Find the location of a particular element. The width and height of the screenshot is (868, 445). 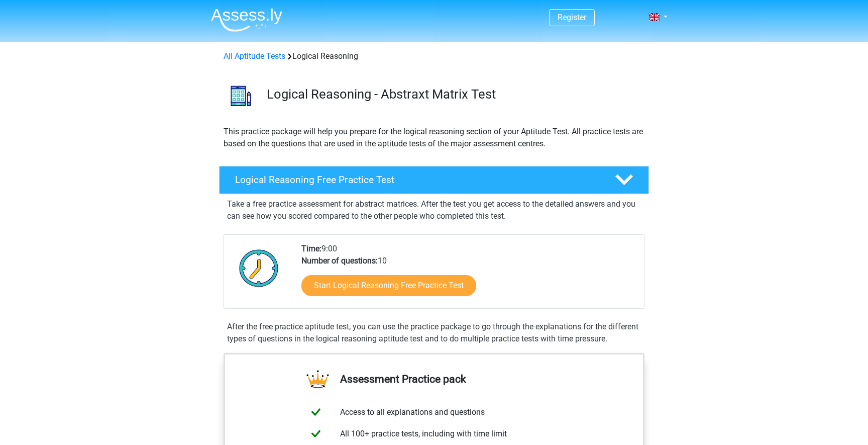

b: Number of questions: is located at coordinates (339, 261).